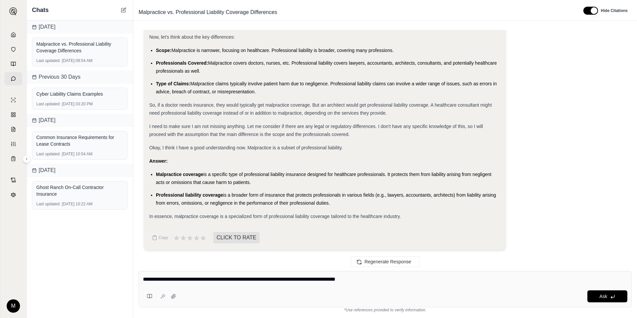  I want to click on a: Coverage Table, so click(13, 159).